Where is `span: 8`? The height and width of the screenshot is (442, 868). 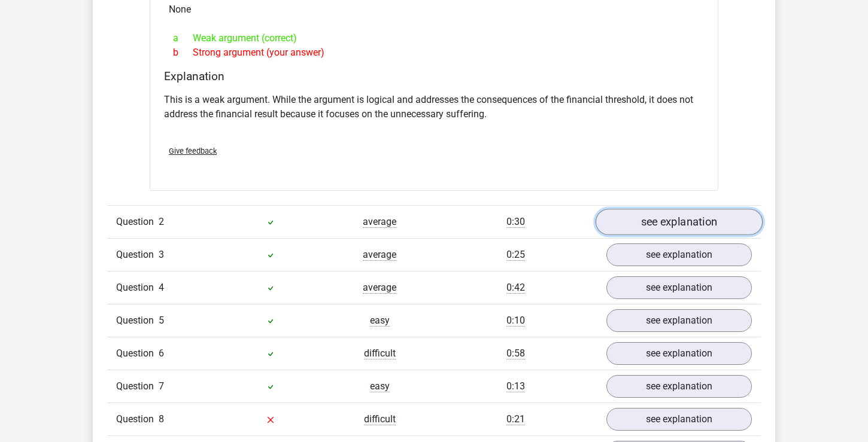
span: 8 is located at coordinates (161, 419).